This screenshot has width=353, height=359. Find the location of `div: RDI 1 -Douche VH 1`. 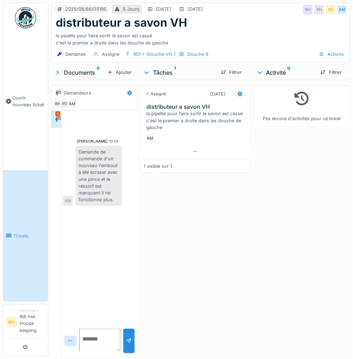

div: RDI 1 -Douche VH 1 is located at coordinates (155, 54).